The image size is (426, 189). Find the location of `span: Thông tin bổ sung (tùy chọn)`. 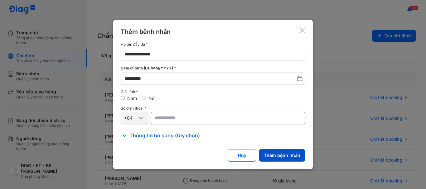

span: Thông tin bổ sung (tùy chọn) is located at coordinates (165, 136).